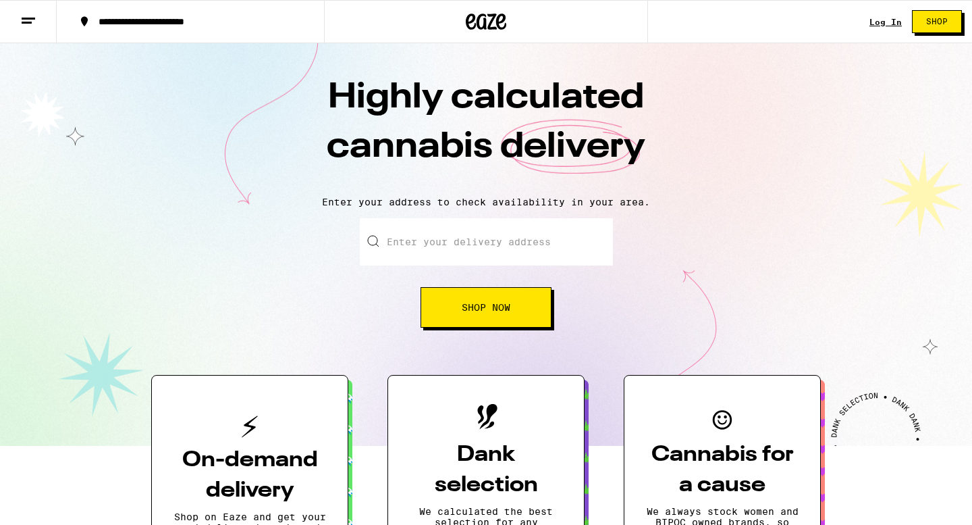 Image resolution: width=972 pixels, height=525 pixels. I want to click on span: Shop Now, so click(486, 307).